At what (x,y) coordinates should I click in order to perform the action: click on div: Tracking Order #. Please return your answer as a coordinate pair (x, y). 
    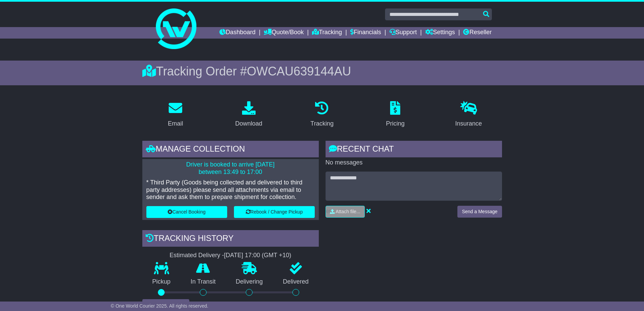
    Looking at the image, I should click on (322, 71).